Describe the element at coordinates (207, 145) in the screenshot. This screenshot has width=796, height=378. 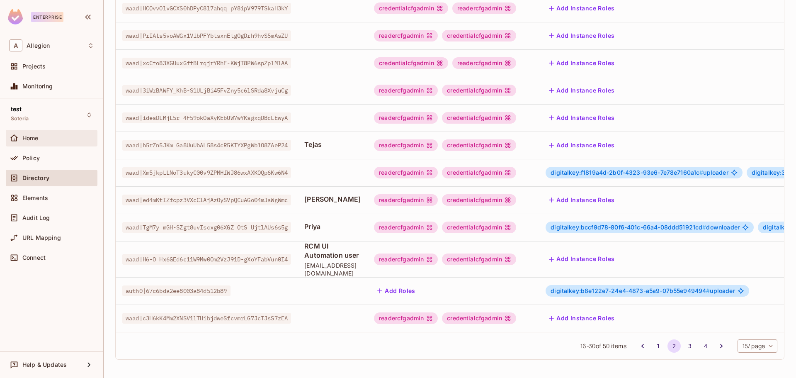
I see `span: waad|h5rZn5JKm_Ga8UuUbAL58s4cR5KIYXPgWb1O8ZAeP24` at that location.